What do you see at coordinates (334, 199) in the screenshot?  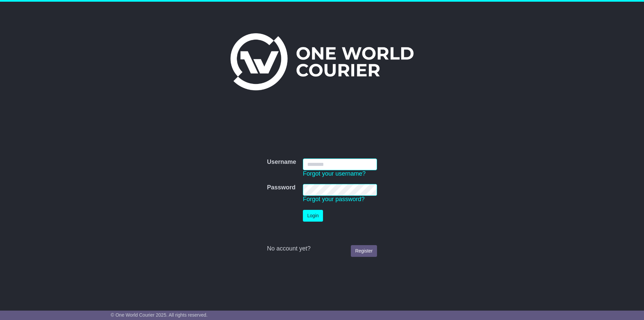 I see `a: Forgot your password?` at bounding box center [334, 199].